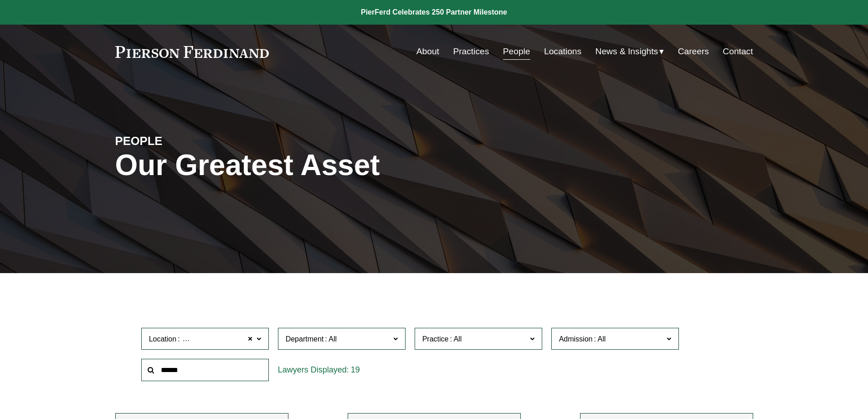  I want to click on span: Department, so click(305, 338).